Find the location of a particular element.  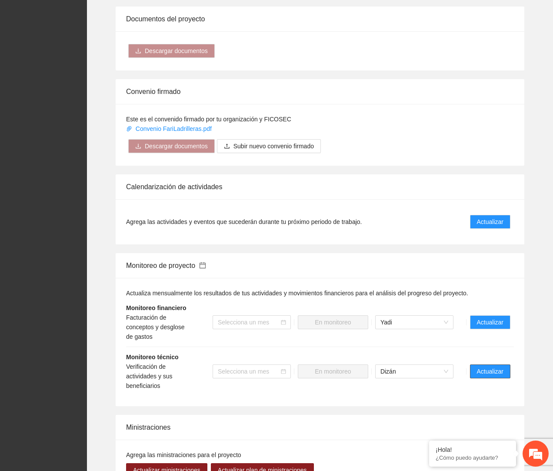

span: Agrega las ministraciones para el proyecto is located at coordinates (183, 455).